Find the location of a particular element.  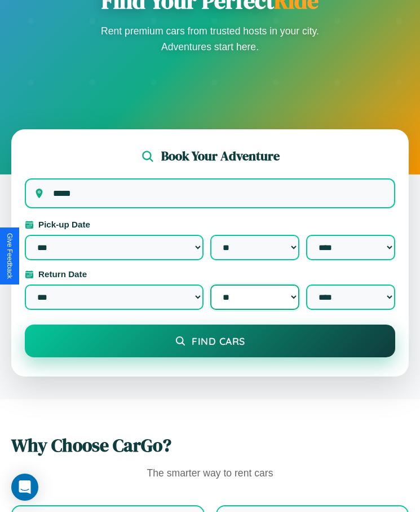

h2: Why Choose CarGo? is located at coordinates (210, 445).